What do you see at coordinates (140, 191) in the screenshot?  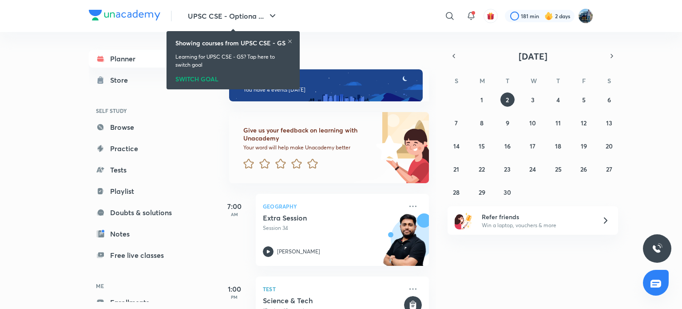 I see `a: Playlist` at bounding box center [140, 191].